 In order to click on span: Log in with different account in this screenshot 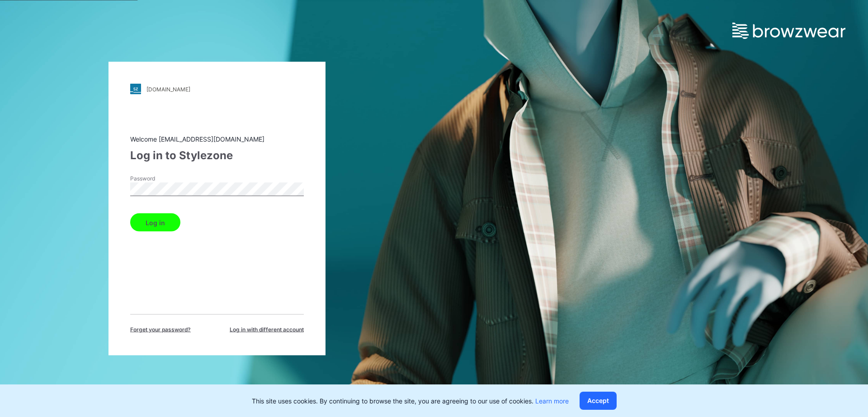, I will do `click(266, 329)`.